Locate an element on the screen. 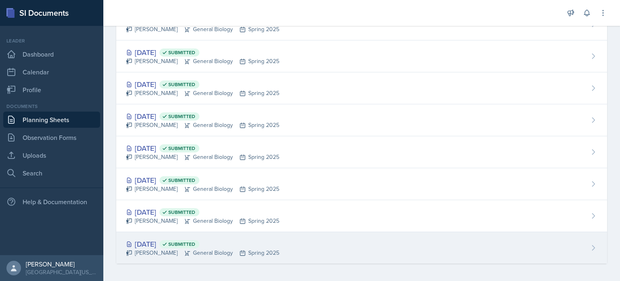  a: Uploads is located at coordinates (52, 155).